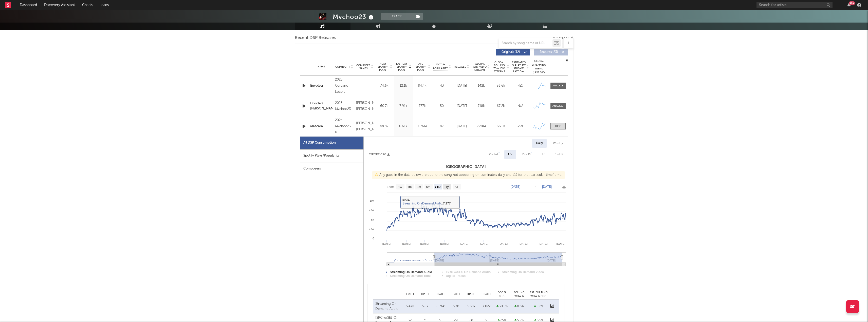 Image resolution: width=868 pixels, height=322 pixels. I want to click on div: DoD % Chg., so click(502, 294).